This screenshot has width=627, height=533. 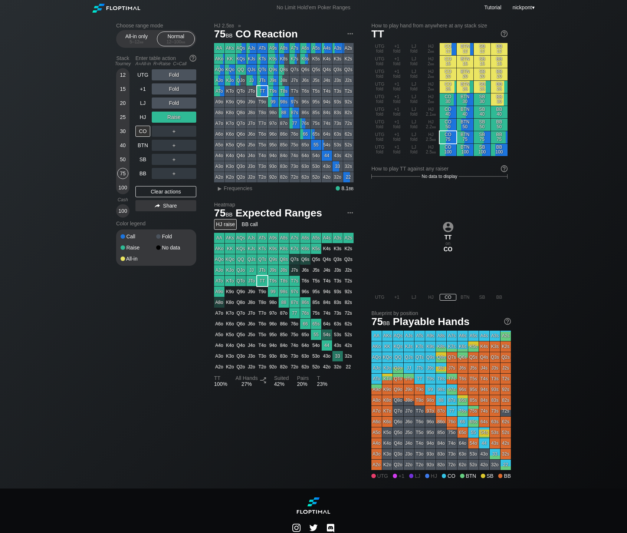 What do you see at coordinates (174, 75) in the screenshot?
I see `div: Fold` at bounding box center [174, 75].